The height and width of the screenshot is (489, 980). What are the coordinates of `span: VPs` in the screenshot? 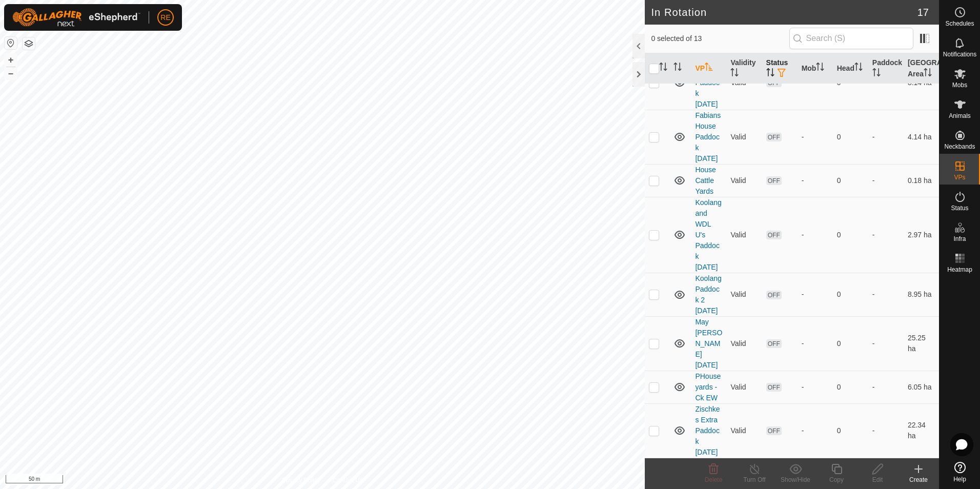 It's located at (959, 177).